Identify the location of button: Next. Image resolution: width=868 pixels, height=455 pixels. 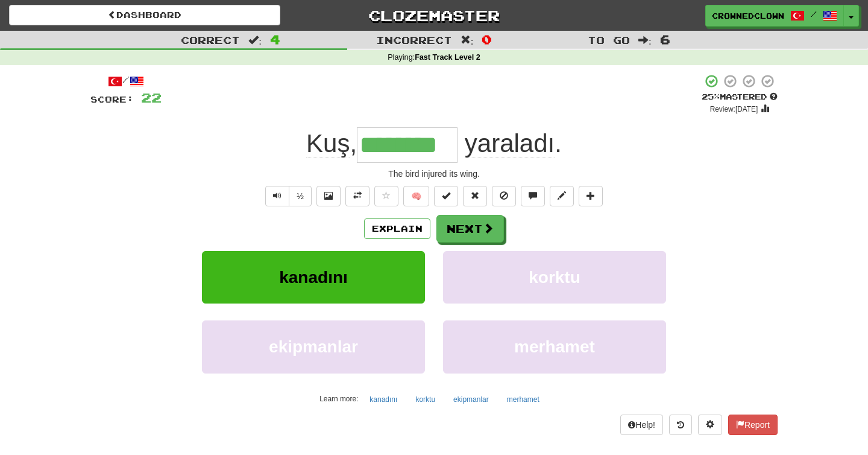
(470, 229).